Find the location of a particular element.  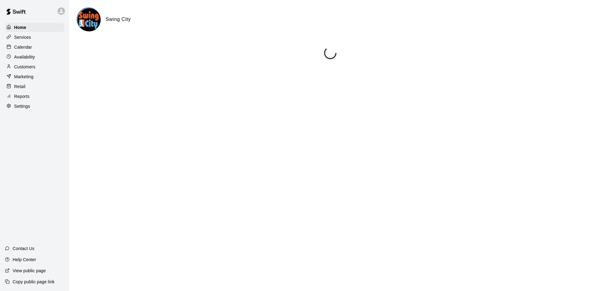

div: Reports is located at coordinates (34, 96).